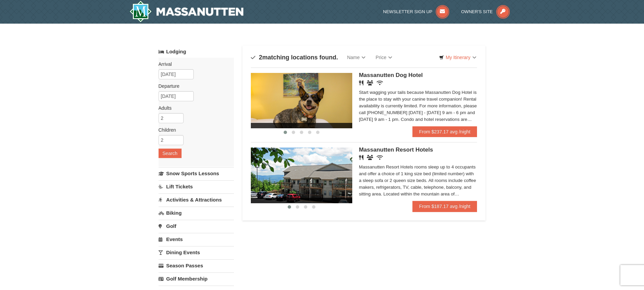 This screenshot has width=644, height=290. I want to click on div: Start wagging your tails because Massanutten Dog Hotel is the place to stay with your canine trav..., so click(418, 106).